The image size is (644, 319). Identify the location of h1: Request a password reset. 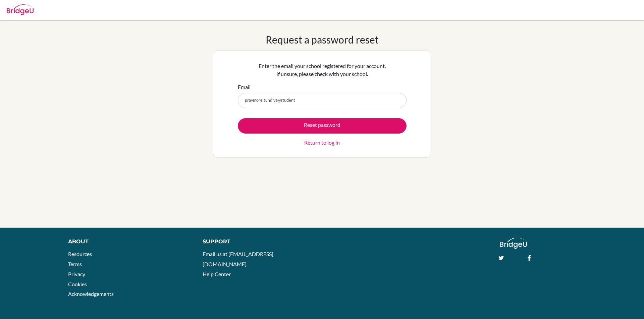
(322, 40).